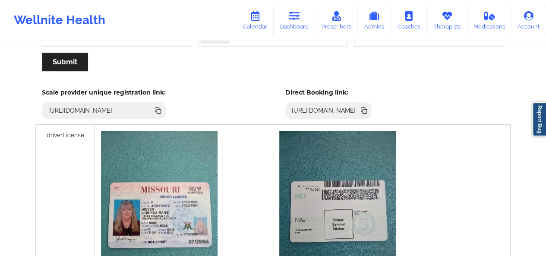  What do you see at coordinates (539, 119) in the screenshot?
I see `a: Report Bug` at bounding box center [539, 119].